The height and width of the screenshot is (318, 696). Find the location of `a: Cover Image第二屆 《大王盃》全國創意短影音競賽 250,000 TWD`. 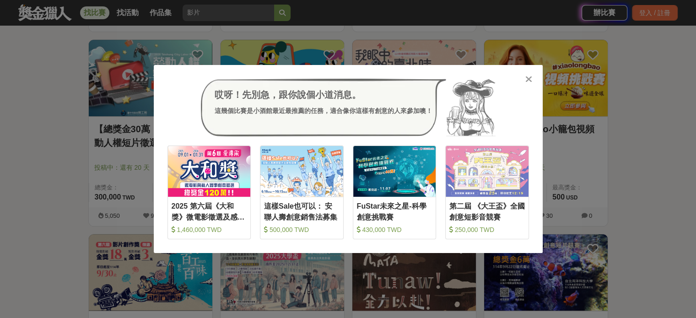

a: Cover Image第二屆 《大王盃》全國創意短影音競賽 250,000 TWD is located at coordinates (487, 192).